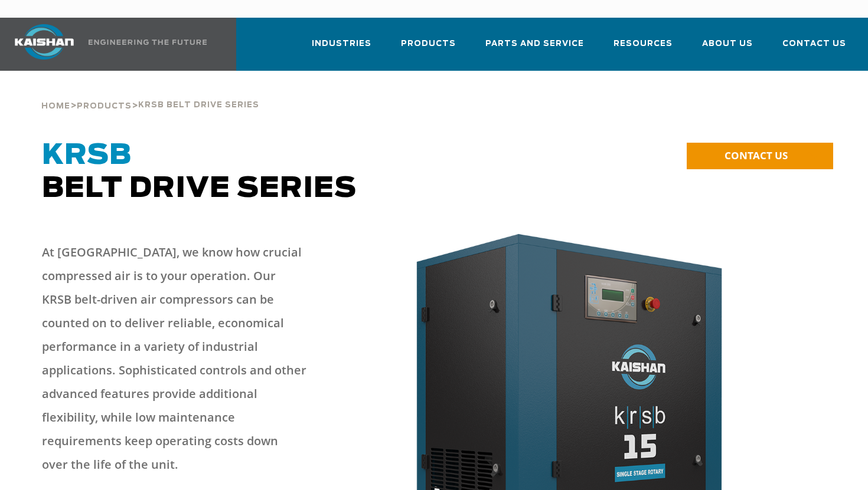 The height and width of the screenshot is (490, 868). I want to click on span: Belt Drive Series, so click(199, 173).